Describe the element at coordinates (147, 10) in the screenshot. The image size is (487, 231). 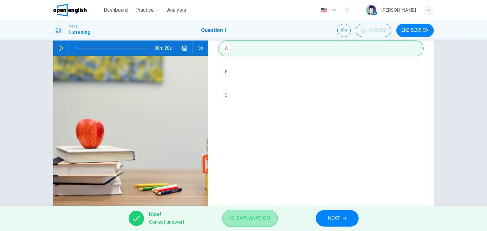
I see `button: Practice` at that location.